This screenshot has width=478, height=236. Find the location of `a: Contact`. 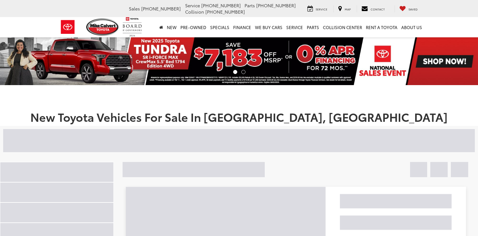

a: Contact is located at coordinates (373, 9).